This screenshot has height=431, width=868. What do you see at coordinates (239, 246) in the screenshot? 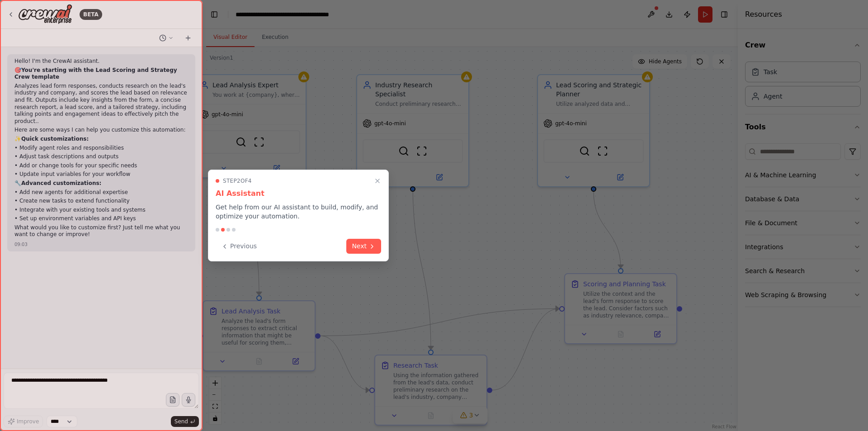
I see `button: Previous` at bounding box center [239, 246].